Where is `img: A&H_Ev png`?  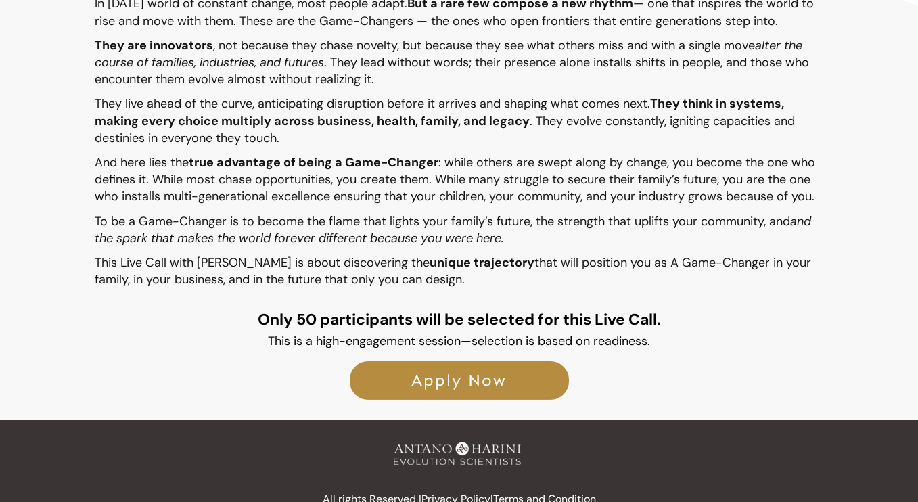
img: A&H_Ev png is located at coordinates (459, 455).